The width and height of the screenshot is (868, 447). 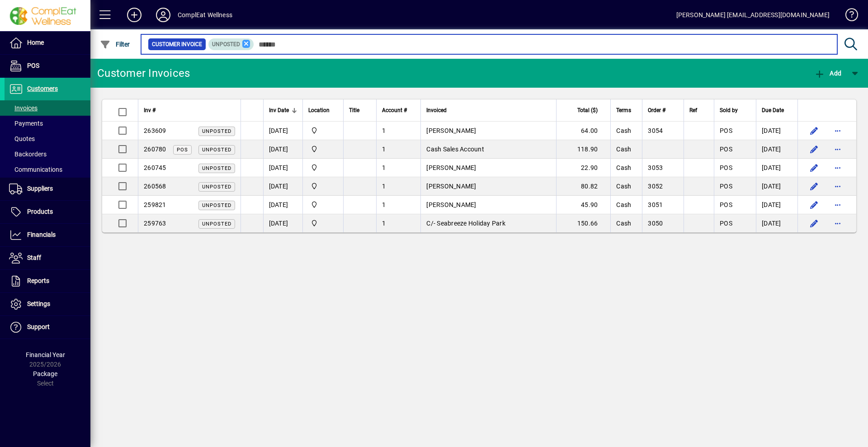 I want to click on span: Account #, so click(x=394, y=110).